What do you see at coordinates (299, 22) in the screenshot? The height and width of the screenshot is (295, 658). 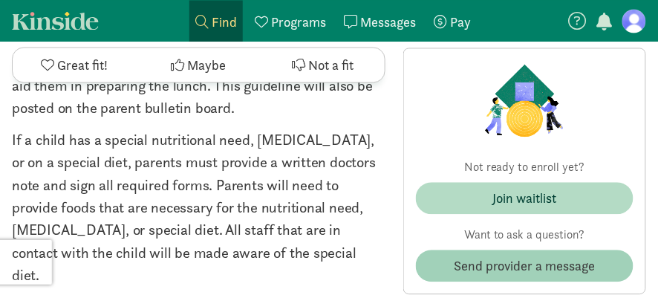 I see `span: Programs` at bounding box center [299, 22].